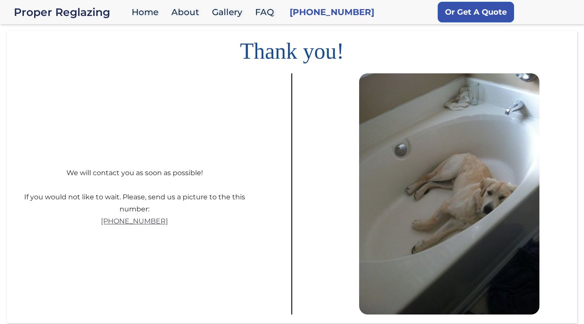  Describe the element at coordinates (187, 12) in the screenshot. I see `a: About` at that location.